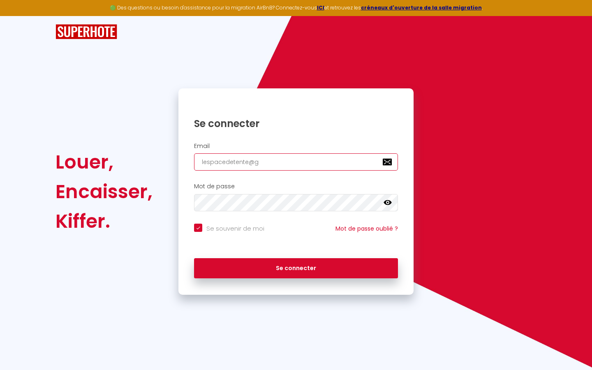  I want to click on div: Encaisser,, so click(104, 191).